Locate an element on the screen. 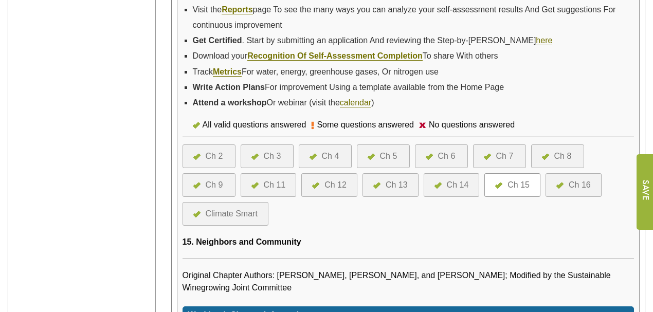  div: No questions answered is located at coordinates (473, 125).